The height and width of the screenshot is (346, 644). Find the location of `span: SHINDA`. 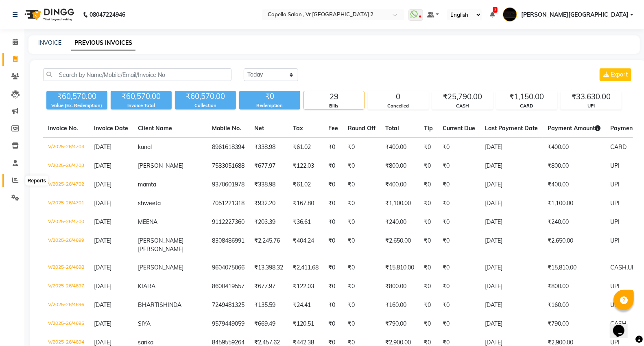

span: SHINDA is located at coordinates (170, 305).